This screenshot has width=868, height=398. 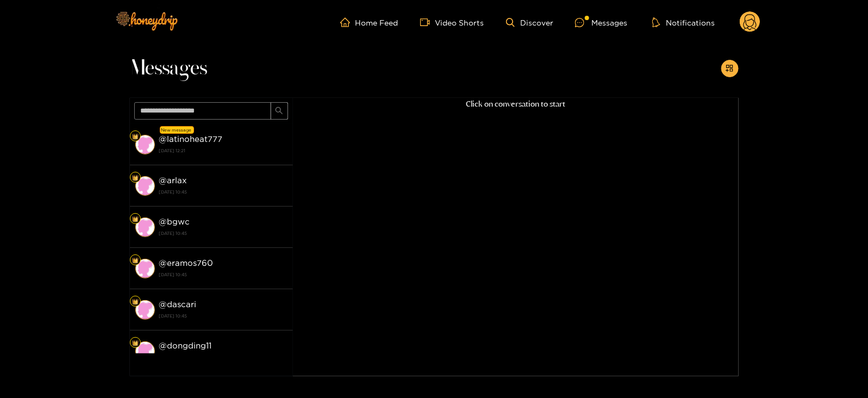 What do you see at coordinates (601, 22) in the screenshot?
I see `div: Messages` at bounding box center [601, 22].